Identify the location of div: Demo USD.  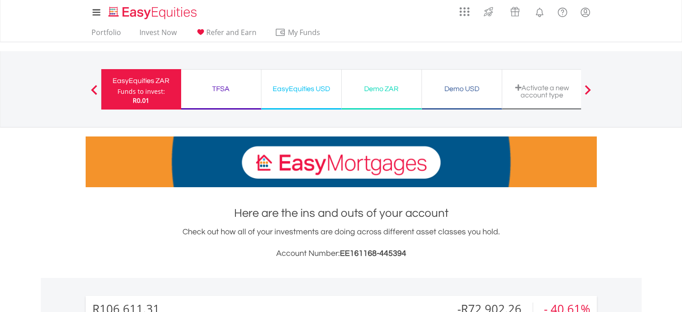
(462, 89).